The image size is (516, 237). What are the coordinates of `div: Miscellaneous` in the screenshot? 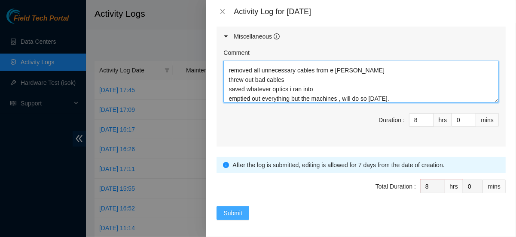 It's located at (256, 37).